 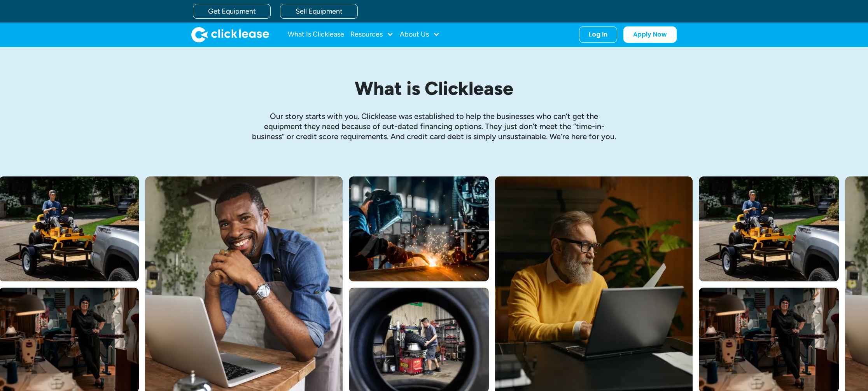 I want to click on h1: What is Clicklease, so click(x=434, y=88).